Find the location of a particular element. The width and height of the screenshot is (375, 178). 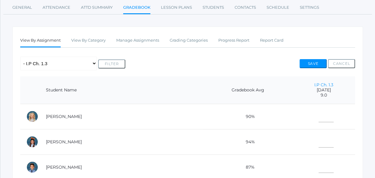

a: I.P Ch. 1.3 is located at coordinates (324, 85).